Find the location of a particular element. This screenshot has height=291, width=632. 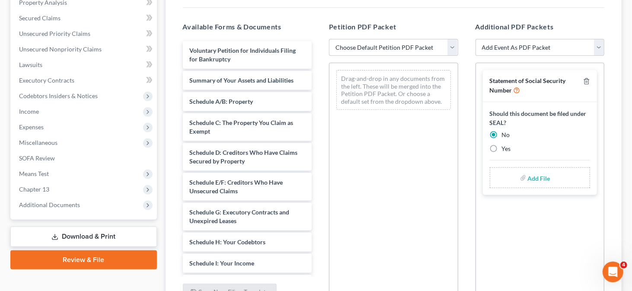

span: Lawsuits is located at coordinates (31, 64).